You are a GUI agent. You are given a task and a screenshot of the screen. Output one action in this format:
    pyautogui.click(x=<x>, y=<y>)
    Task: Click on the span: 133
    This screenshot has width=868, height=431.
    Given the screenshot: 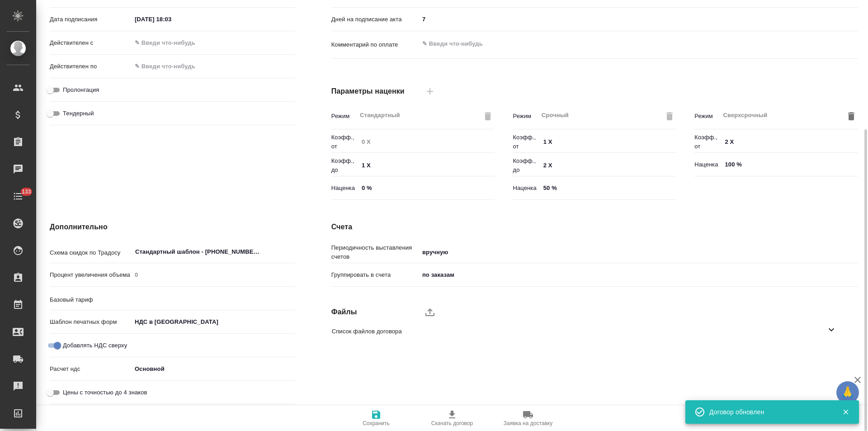 What is the action you would take?
    pyautogui.click(x=26, y=192)
    